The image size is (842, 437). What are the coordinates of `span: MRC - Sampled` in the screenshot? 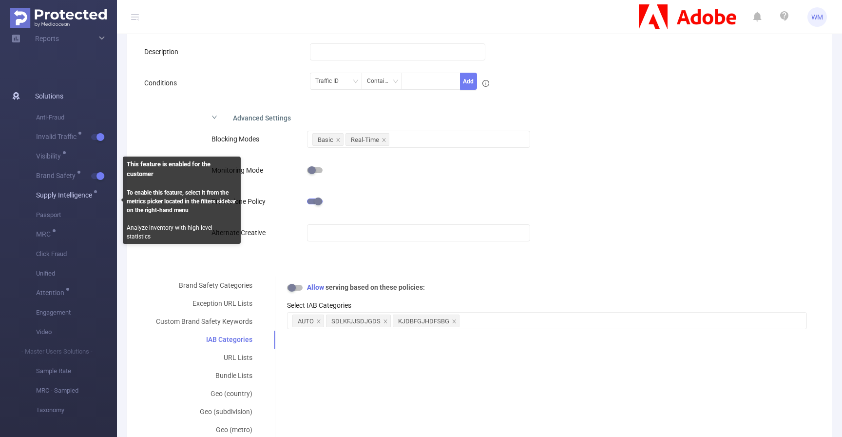 It's located at (77, 390).